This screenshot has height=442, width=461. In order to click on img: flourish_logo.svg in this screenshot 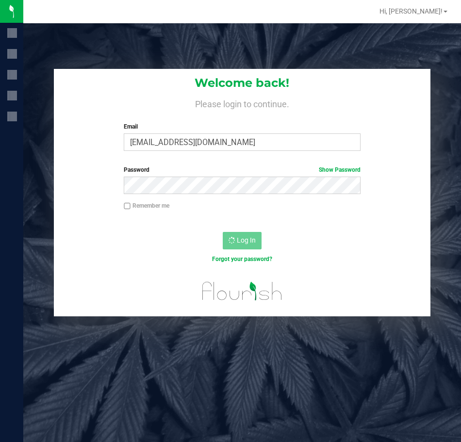, I will do `click(242, 291)`.